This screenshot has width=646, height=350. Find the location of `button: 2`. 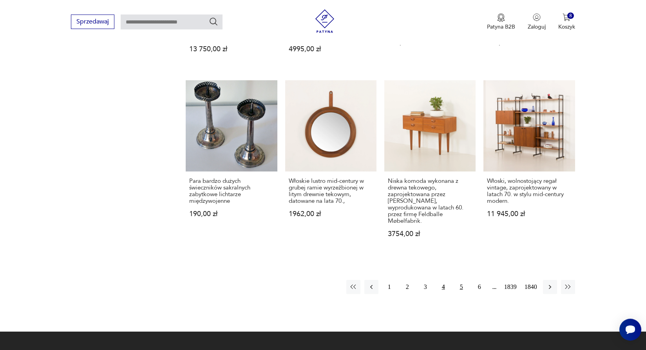

button: 2 is located at coordinates (407, 287).